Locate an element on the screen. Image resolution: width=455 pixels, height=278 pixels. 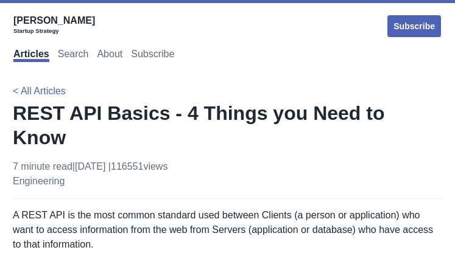
a: Articles is located at coordinates (31, 55).